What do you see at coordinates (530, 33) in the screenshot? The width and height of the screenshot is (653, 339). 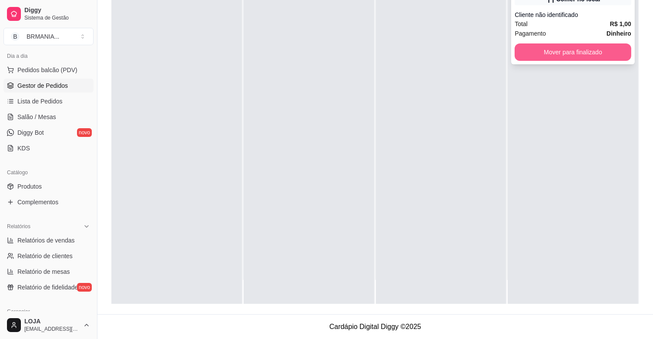 I see `span: Pagamento` at bounding box center [530, 33].